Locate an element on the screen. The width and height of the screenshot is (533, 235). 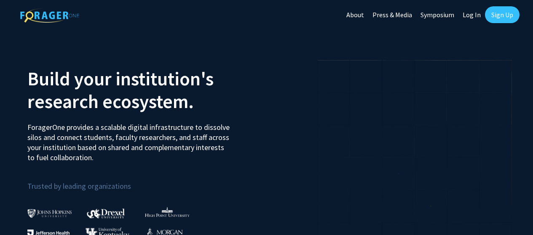
p: Trusted by leading organizations is located at coordinates (144, 181).